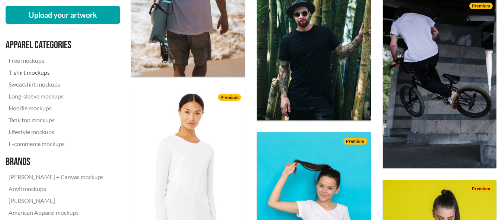 This screenshot has width=502, height=220. I want to click on a: Anvil mockups, so click(56, 189).